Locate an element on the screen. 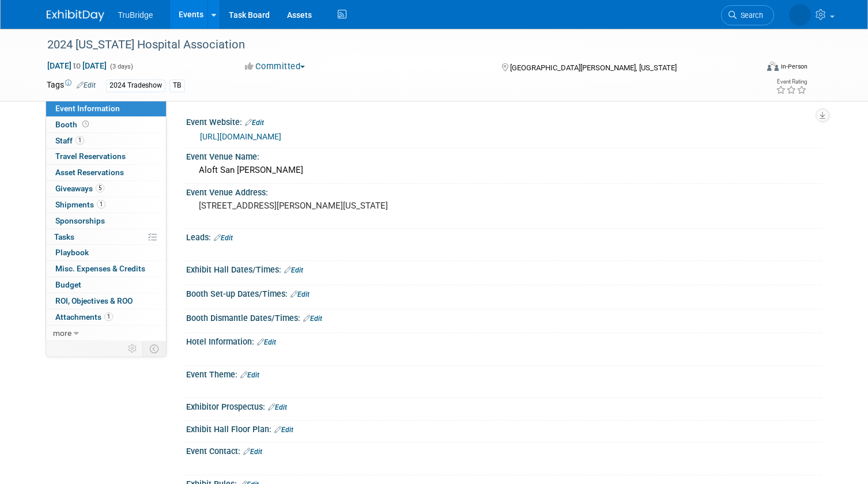 The image size is (868, 484). span: more is located at coordinates (62, 333).